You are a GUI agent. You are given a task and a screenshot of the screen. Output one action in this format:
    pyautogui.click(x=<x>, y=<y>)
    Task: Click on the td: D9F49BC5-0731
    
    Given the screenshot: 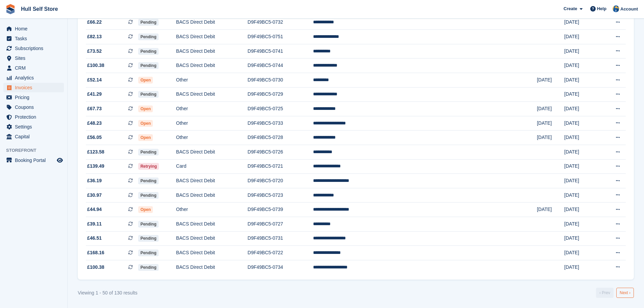 What is the action you would take?
    pyautogui.click(x=280, y=239)
    